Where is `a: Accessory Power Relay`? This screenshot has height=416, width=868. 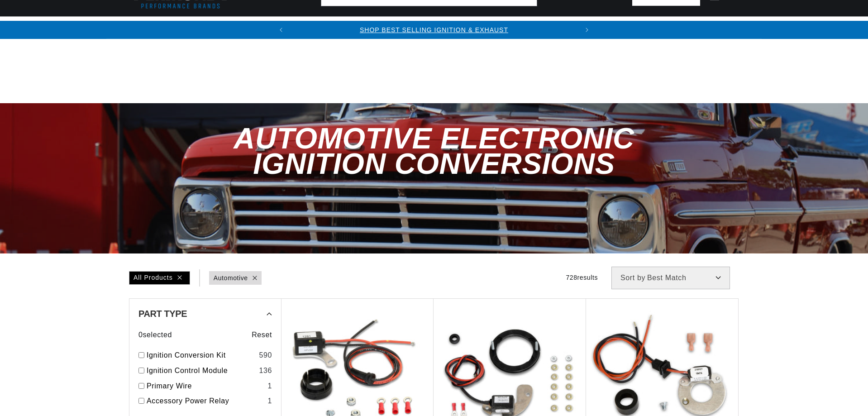
a: Accessory Power Relay is located at coordinates (205, 401).